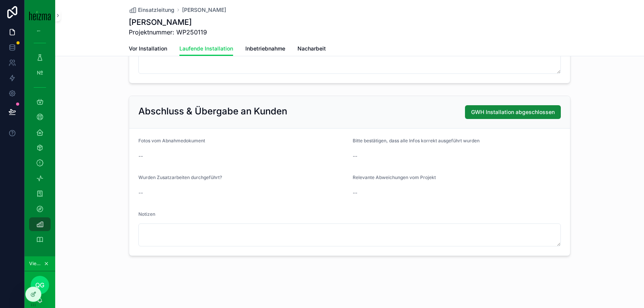 Image resolution: width=644 pixels, height=308 pixels. I want to click on span: Inbetriebnahme, so click(265, 49).